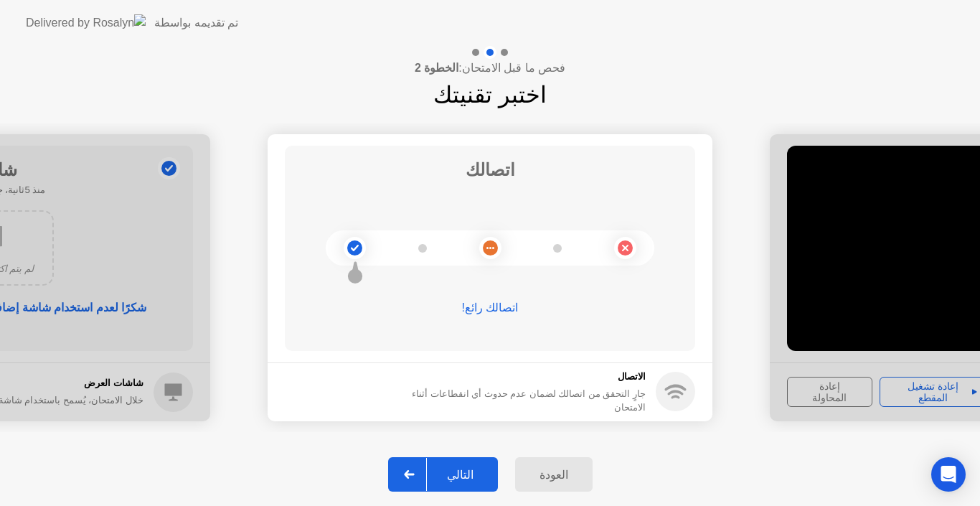 Image resolution: width=980 pixels, height=506 pixels. Describe the element at coordinates (525, 376) in the screenshot. I see `h5: الاتصال` at that location.